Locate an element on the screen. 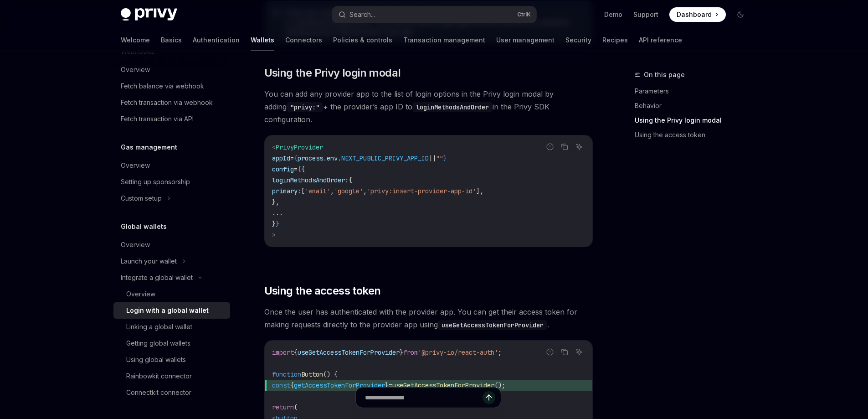 The height and width of the screenshot is (419, 868). h5: Global wallets is located at coordinates (143, 226).